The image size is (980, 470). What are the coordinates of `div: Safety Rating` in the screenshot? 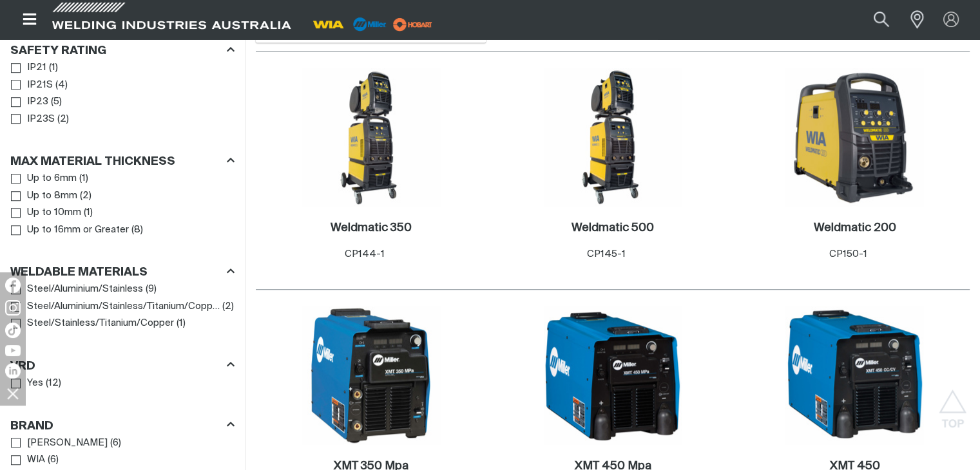 It's located at (122, 50).